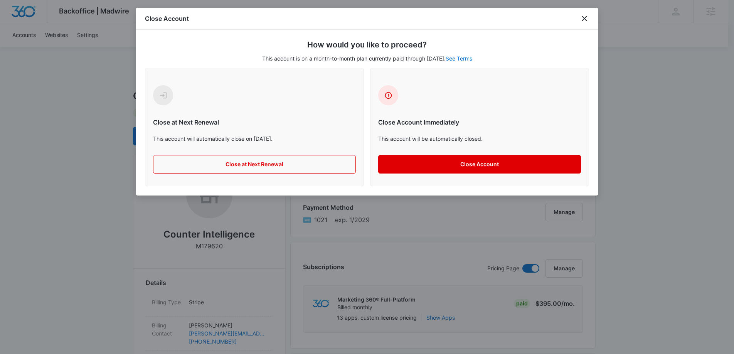 This screenshot has height=354, width=734. Describe the element at coordinates (480, 164) in the screenshot. I see `button: Close Account` at that location.